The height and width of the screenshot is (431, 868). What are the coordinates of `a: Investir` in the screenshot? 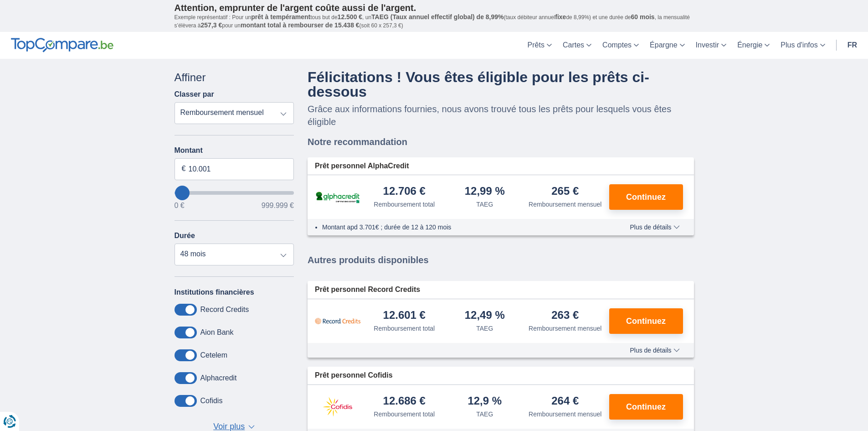 It's located at (712, 45).